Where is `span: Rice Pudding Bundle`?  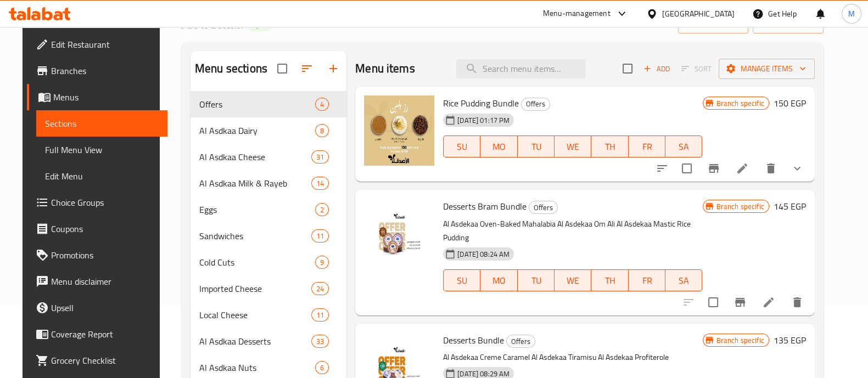 span: Rice Pudding Bundle is located at coordinates (481, 104).